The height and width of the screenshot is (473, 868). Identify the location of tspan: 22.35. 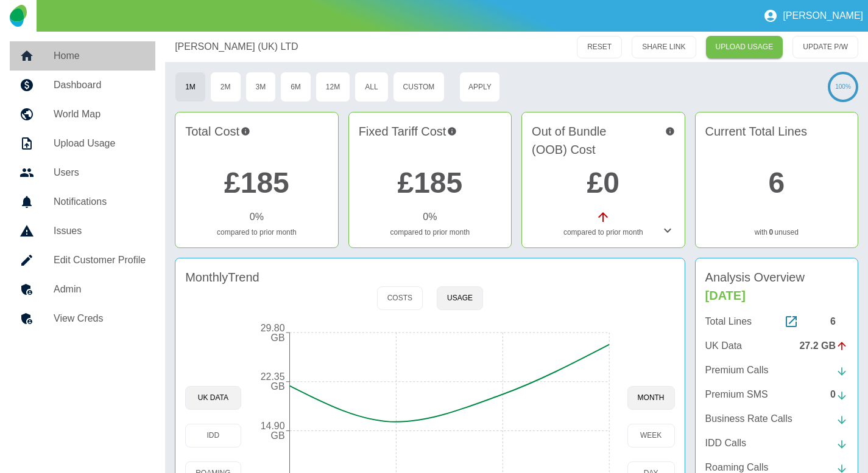
(272, 377).